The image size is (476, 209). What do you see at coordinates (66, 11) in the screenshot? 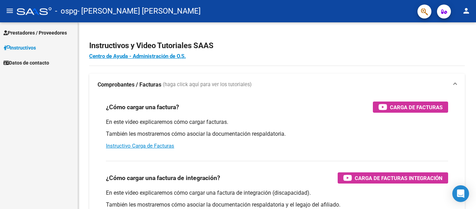
I see `span: - ospg` at bounding box center [66, 11].